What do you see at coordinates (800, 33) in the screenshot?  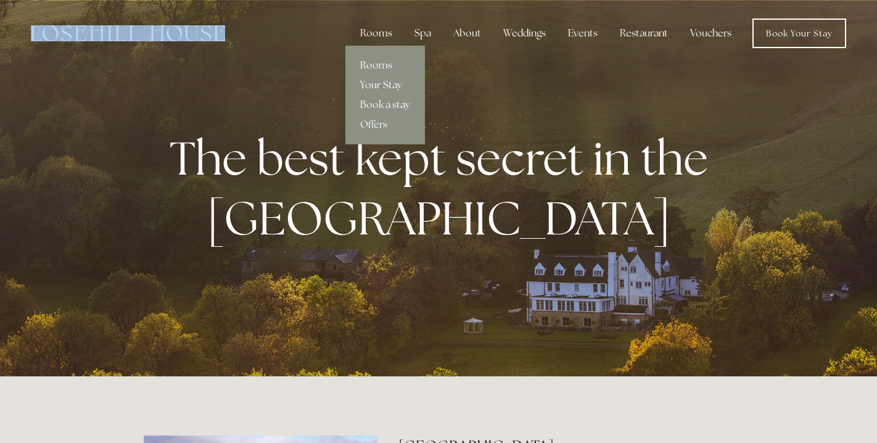 I see `a: Book Your Stay` at bounding box center [800, 33].